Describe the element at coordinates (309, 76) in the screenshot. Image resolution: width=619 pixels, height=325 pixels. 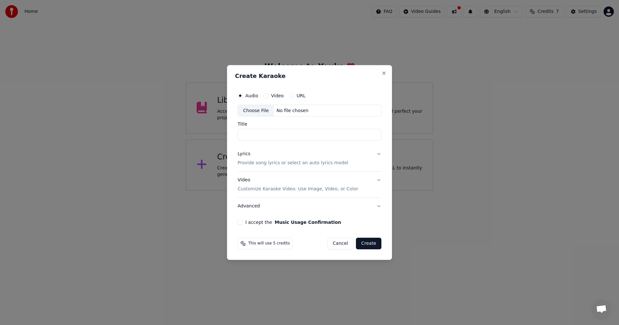
I see `h2: Create Karaoke` at that location.